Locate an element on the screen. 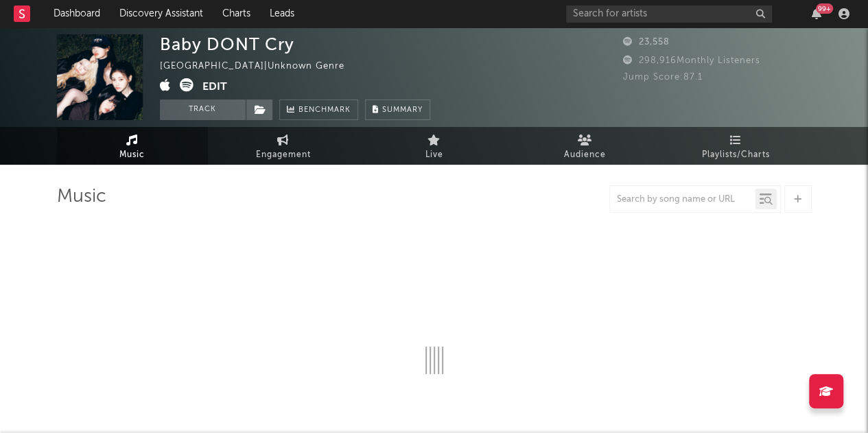 The image size is (868, 433). a: Live is located at coordinates (435, 145).